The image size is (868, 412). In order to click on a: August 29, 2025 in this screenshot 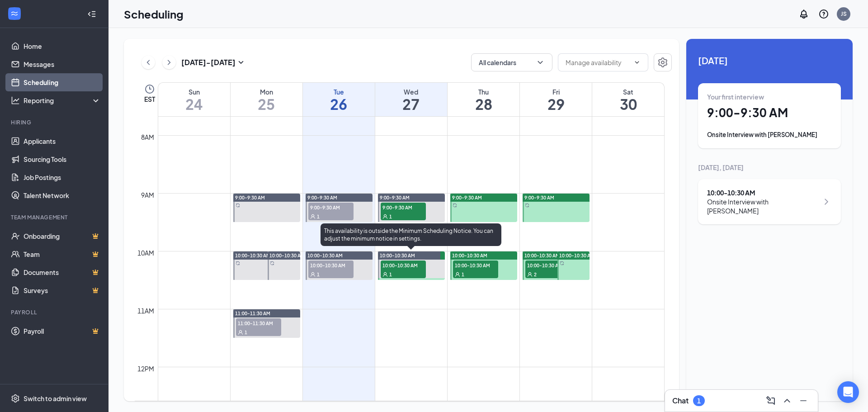, I will do `click(556, 99)`.